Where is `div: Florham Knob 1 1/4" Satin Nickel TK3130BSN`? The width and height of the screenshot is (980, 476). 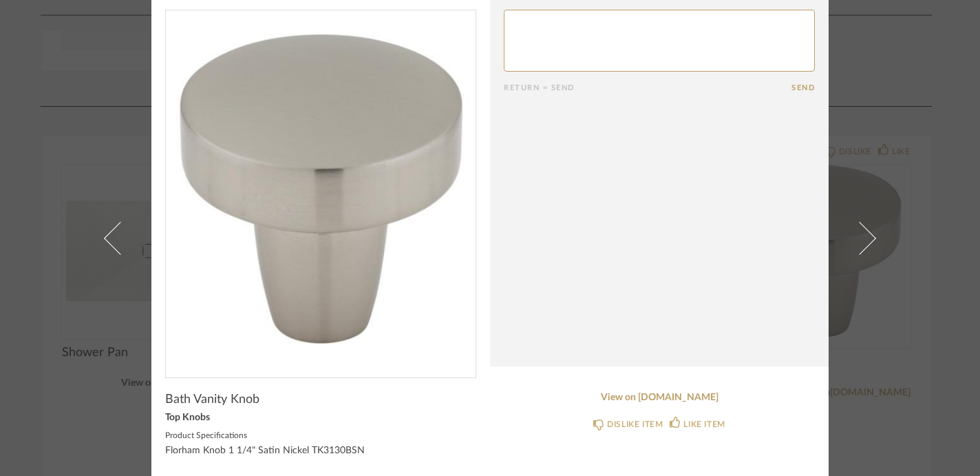 div: Florham Knob 1 1/4" Satin Nickel TK3130BSN is located at coordinates (320, 451).